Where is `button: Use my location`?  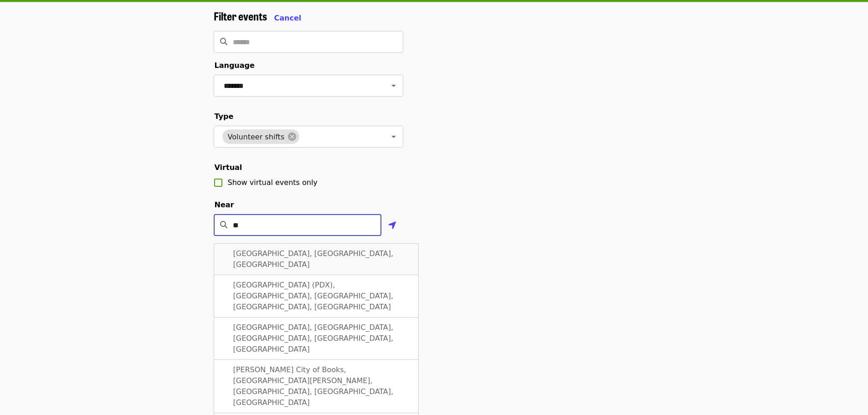
button: Use my location is located at coordinates (393, 226).